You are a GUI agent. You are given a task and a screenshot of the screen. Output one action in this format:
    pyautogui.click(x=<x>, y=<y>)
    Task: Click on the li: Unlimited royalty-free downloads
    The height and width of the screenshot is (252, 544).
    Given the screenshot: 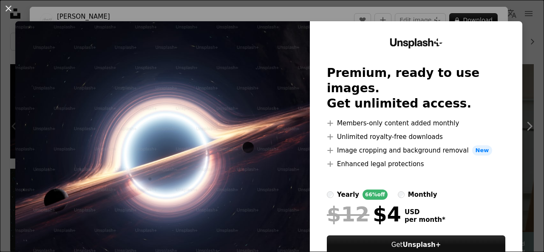 What is the action you would take?
    pyautogui.click(x=416, y=137)
    